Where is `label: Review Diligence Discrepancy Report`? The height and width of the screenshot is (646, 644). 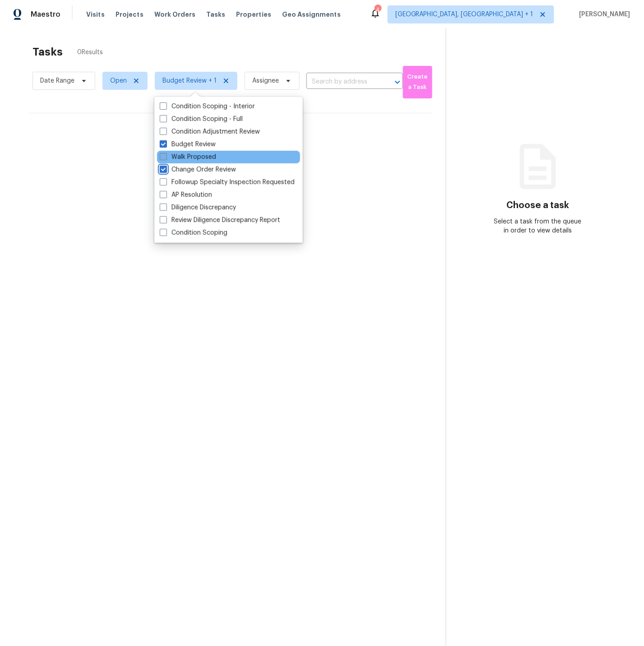
label: Review Diligence Discrepancy Report is located at coordinates (220, 221).